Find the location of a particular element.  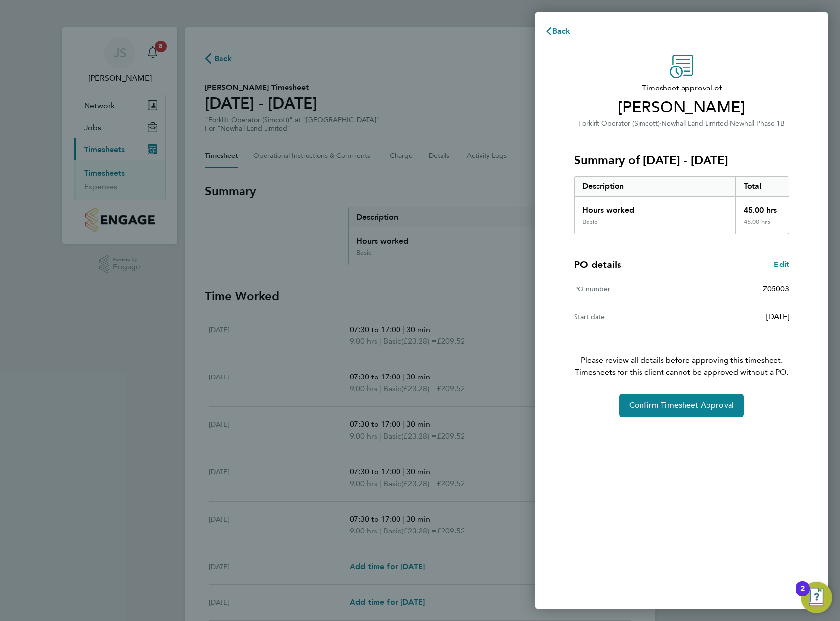

span: Confirm Timesheet Approval is located at coordinates (681, 406).